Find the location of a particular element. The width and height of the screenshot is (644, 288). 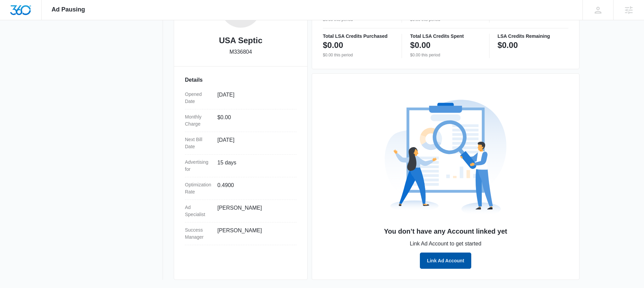

dt: Optimization Rate is located at coordinates (198, 188).